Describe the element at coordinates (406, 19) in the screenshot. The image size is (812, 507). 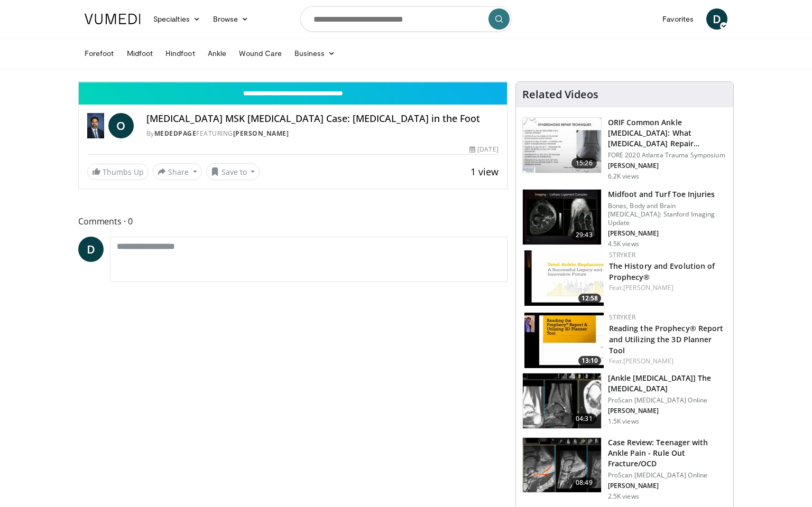
I see `input: Search topics, interventions` at that location.